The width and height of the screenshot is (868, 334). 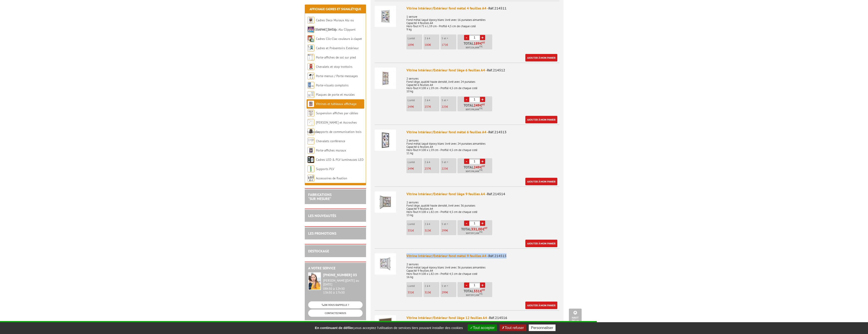 I want to click on span: Réf.214512, so click(x=496, y=70).